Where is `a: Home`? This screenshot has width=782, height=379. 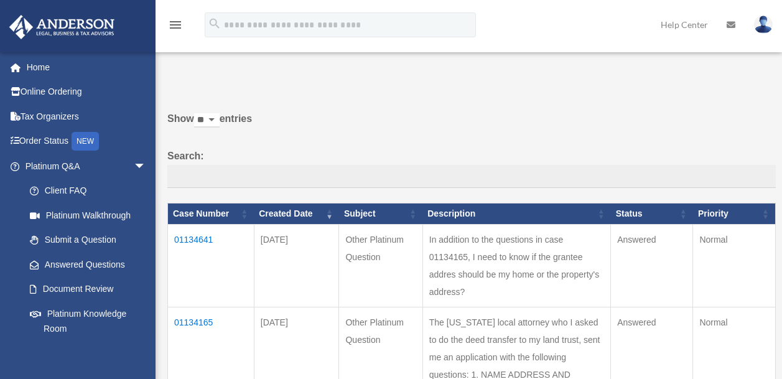
a: Home is located at coordinates (87, 67).